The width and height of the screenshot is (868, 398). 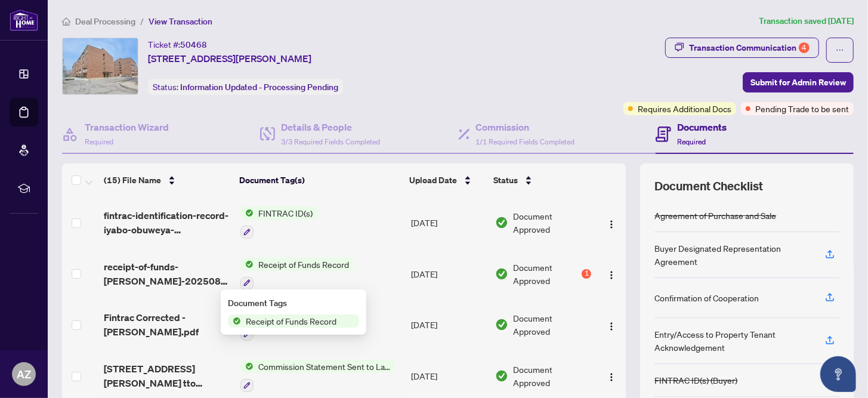 What do you see at coordinates (505, 180) in the screenshot?
I see `span: Status` at bounding box center [505, 180].